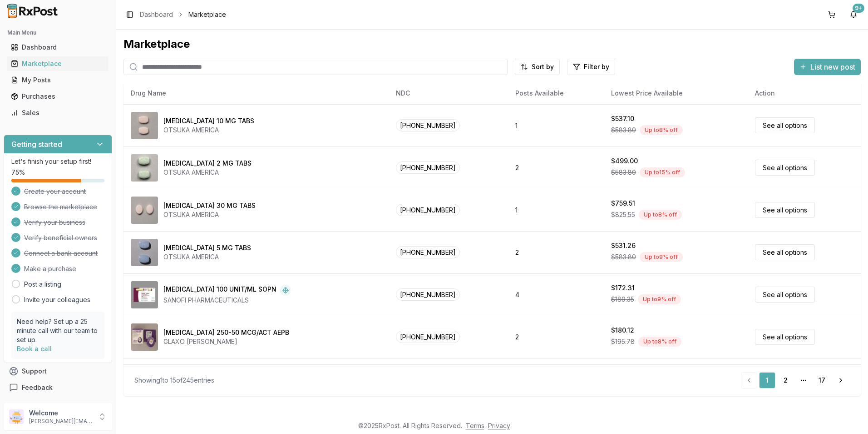 This screenshot has height=434, width=868. What do you see at coordinates (537, 67) in the screenshot?
I see `button: Sort by` at bounding box center [537, 67].